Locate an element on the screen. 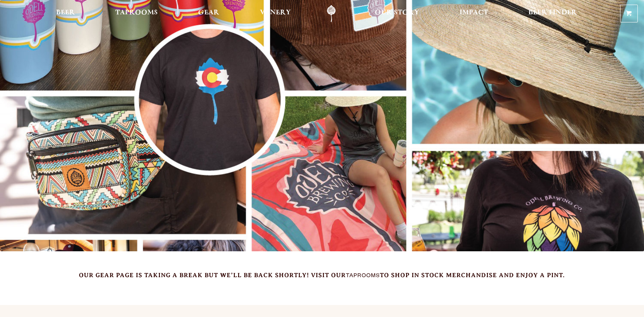  a: Odell Home is located at coordinates (331, 14).